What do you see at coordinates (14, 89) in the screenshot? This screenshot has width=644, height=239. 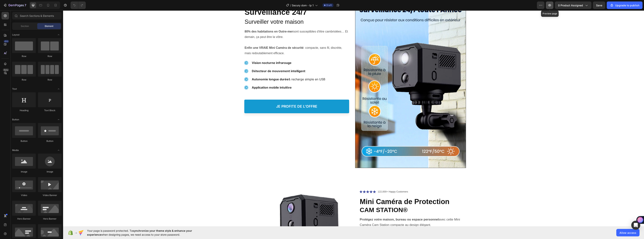 I see `span: Text` at bounding box center [14, 89].